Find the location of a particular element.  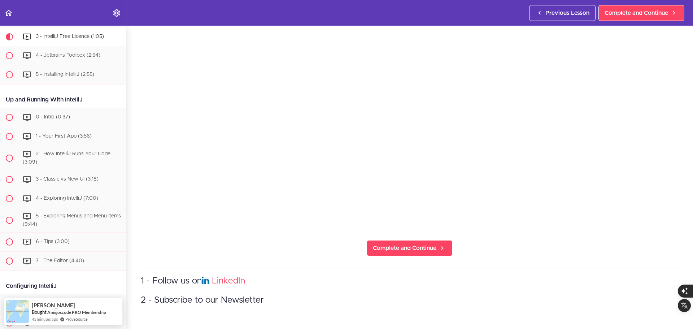

a: Amigoscode PRO Membership is located at coordinates (77, 312).